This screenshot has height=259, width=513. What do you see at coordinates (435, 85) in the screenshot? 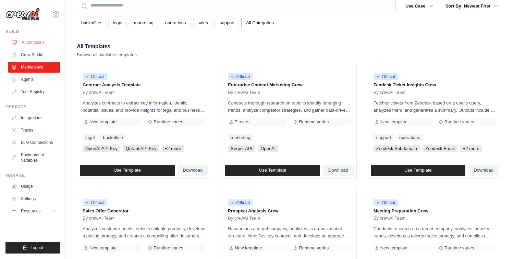
I see `p: Zendesk Ticket Insights Crew` at bounding box center [435, 85].